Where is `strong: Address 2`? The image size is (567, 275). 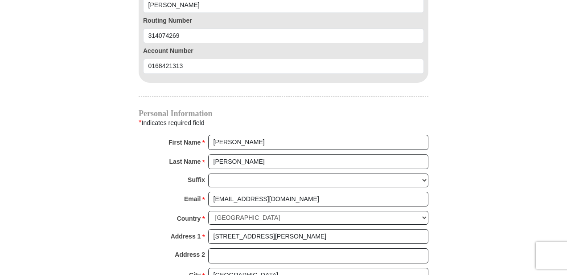 strong: Address 2 is located at coordinates (190, 255).